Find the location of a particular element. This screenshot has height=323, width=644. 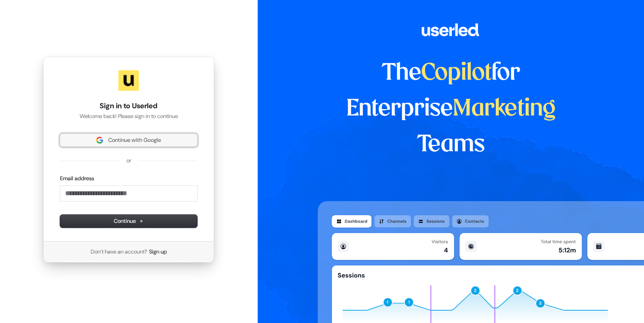

img: Userled is located at coordinates (129, 81).